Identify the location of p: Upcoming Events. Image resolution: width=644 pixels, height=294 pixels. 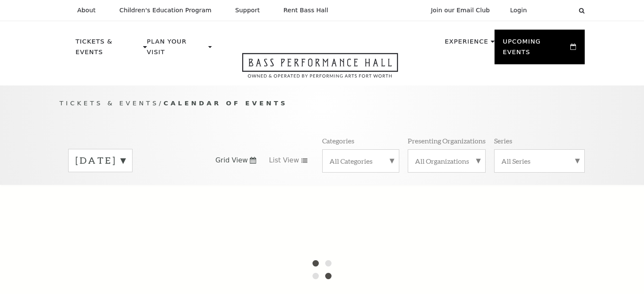
(536, 49).